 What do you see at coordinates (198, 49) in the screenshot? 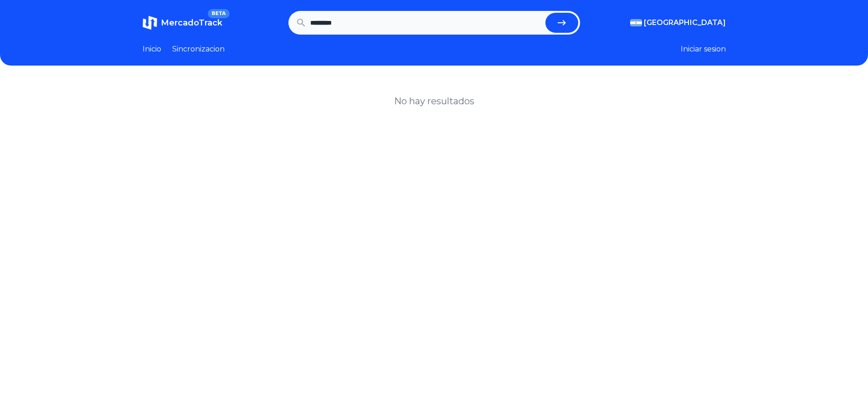
I see `a: Sincronizacion` at bounding box center [198, 49].